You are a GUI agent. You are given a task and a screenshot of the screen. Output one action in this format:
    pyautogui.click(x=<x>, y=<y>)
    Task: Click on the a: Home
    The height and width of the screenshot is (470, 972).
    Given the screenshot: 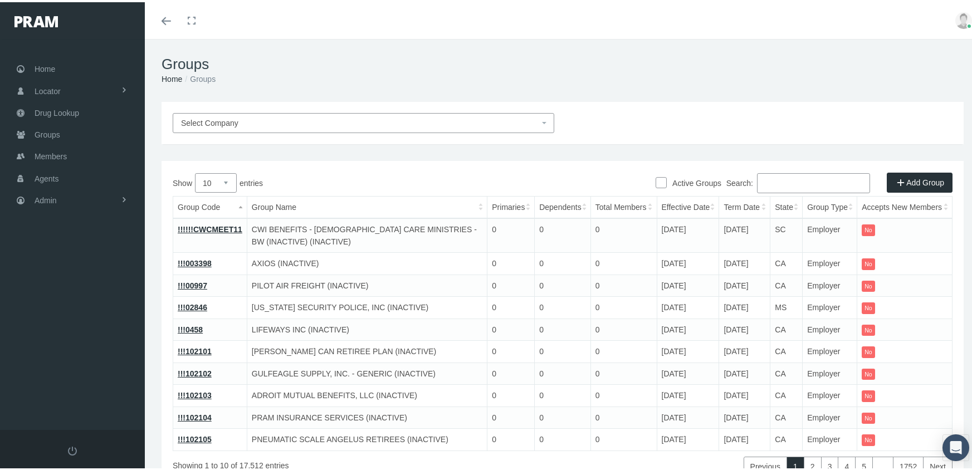 What is the action you would take?
    pyautogui.click(x=172, y=77)
    